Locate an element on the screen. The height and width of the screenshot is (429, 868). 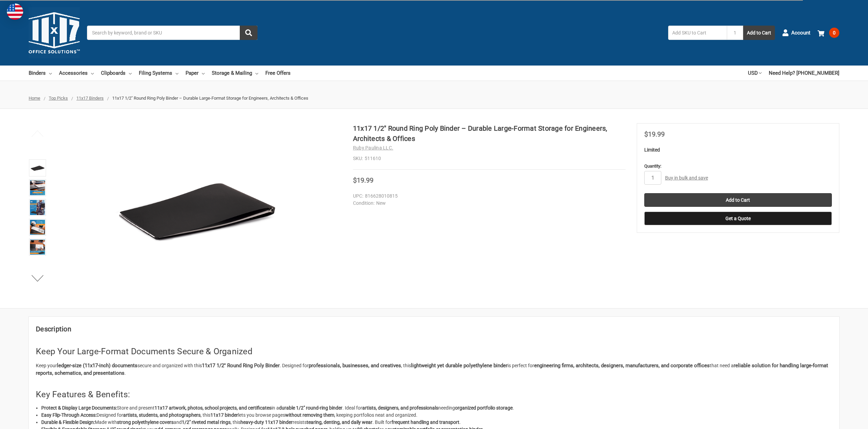
strong: organized portfolio storage is located at coordinates (484, 407).